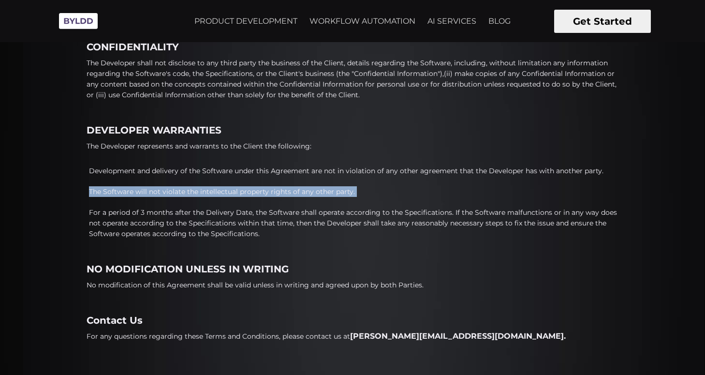  I want to click on p: The Software will not violate the intellectual property rights of any other party., so click(353, 191).